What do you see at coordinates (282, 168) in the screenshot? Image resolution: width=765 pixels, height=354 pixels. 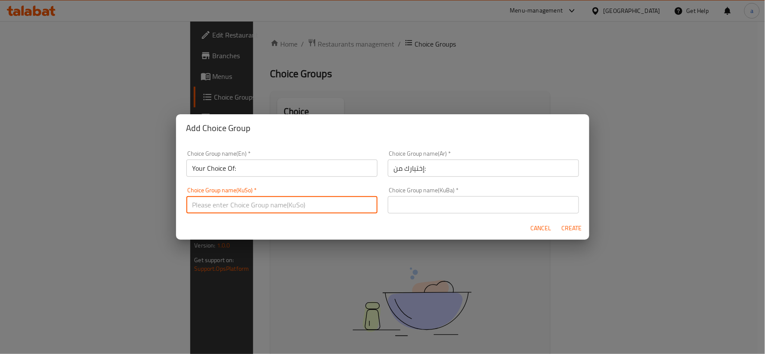 I see `input: Please enter Choice Group name(en)` at bounding box center [282, 168].